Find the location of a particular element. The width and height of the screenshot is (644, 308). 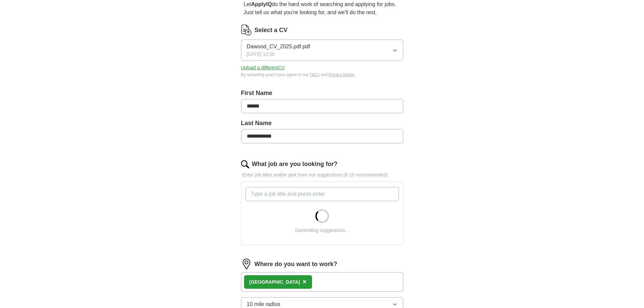

input: Type a job title and press enter is located at coordinates (322, 194).